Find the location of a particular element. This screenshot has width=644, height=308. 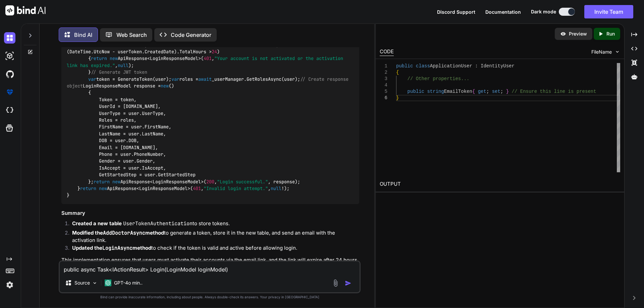

span: EmailToken is located at coordinates (458, 92).